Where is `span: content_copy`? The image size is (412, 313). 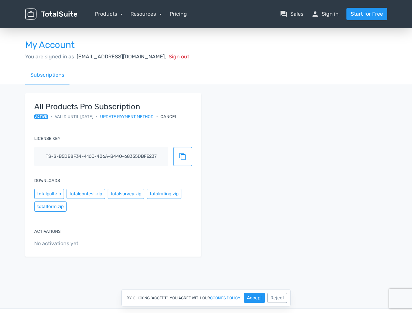
span: content_copy is located at coordinates (183, 157).